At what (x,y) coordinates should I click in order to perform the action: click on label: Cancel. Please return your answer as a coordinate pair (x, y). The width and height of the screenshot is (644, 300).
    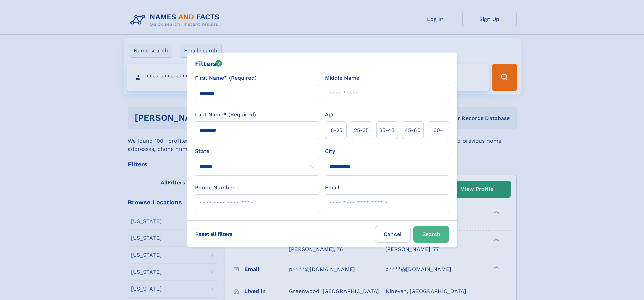
    Looking at the image, I should click on (393, 234).